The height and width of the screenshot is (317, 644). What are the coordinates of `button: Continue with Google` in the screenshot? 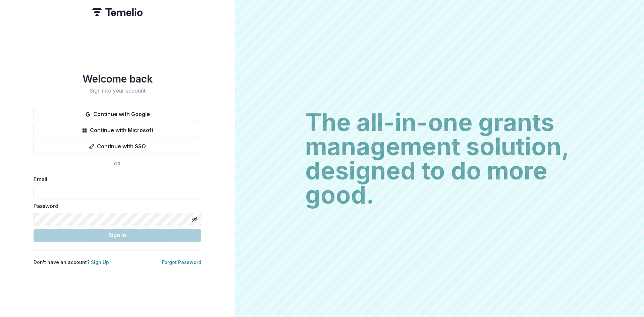 It's located at (117, 114).